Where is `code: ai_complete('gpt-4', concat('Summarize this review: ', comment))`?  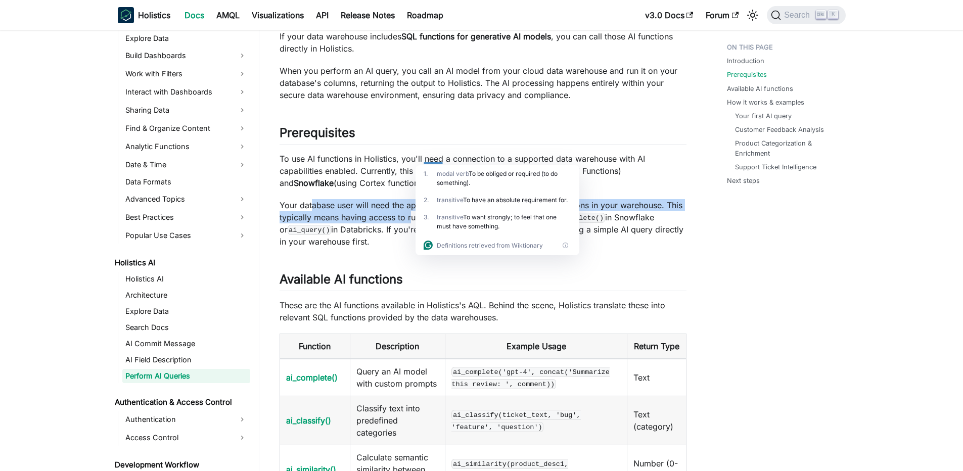
code: ai_complete('gpt-4', concat('Summarize this review: ', comment)) is located at coordinates (531, 378).